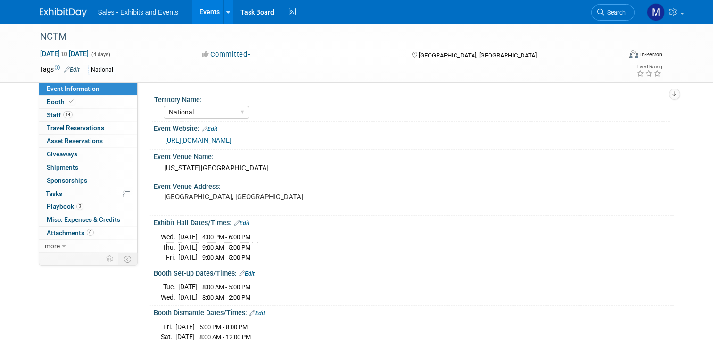 This screenshot has height=341, width=713. I want to click on span: 5:00 PM - 8:00 PM, so click(223, 327).